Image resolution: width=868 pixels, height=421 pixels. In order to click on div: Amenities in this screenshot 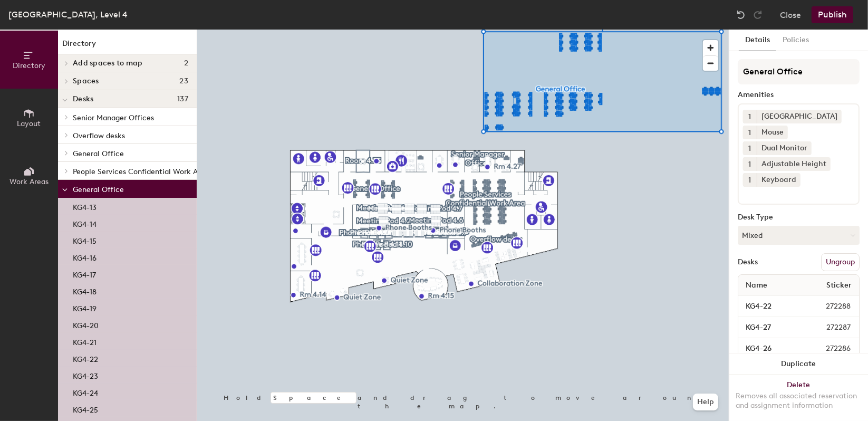, I will do `click(798, 95)`.